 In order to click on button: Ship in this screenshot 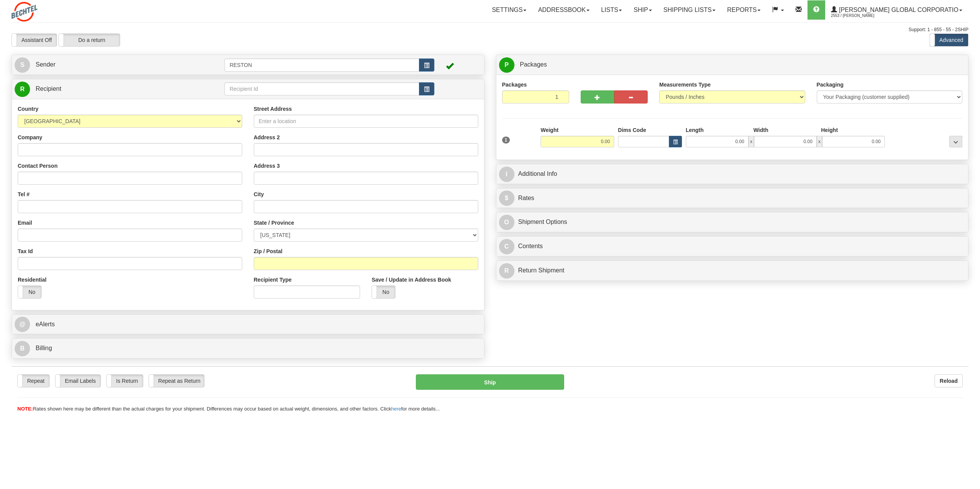, I will do `click(490, 382)`.